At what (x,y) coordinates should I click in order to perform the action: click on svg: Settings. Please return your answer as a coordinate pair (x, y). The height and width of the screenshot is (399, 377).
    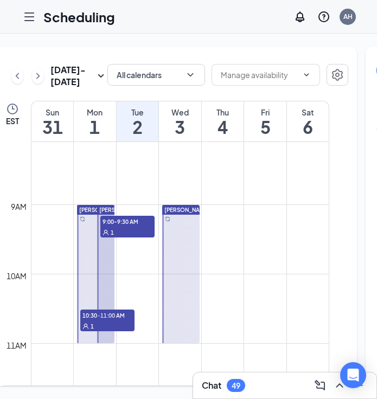
    Looking at the image, I should click on (337, 75).